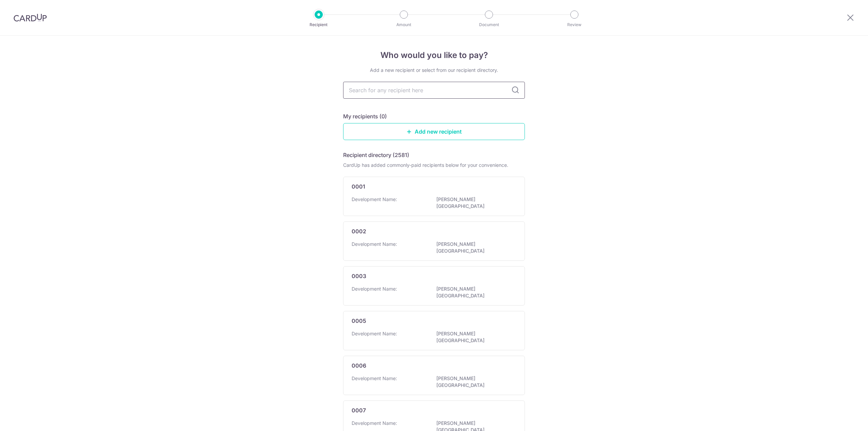  I want to click on p: Amount, so click(403, 24).